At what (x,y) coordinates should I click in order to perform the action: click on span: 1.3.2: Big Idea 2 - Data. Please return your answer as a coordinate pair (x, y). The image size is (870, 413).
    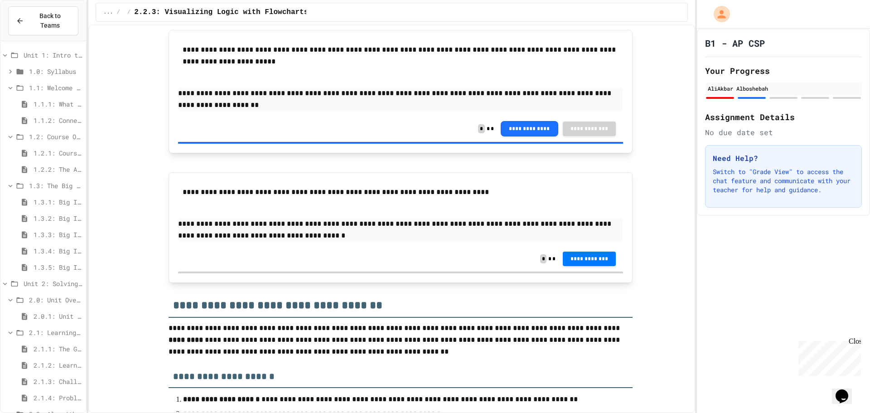
    Looking at the image, I should click on (58, 218).